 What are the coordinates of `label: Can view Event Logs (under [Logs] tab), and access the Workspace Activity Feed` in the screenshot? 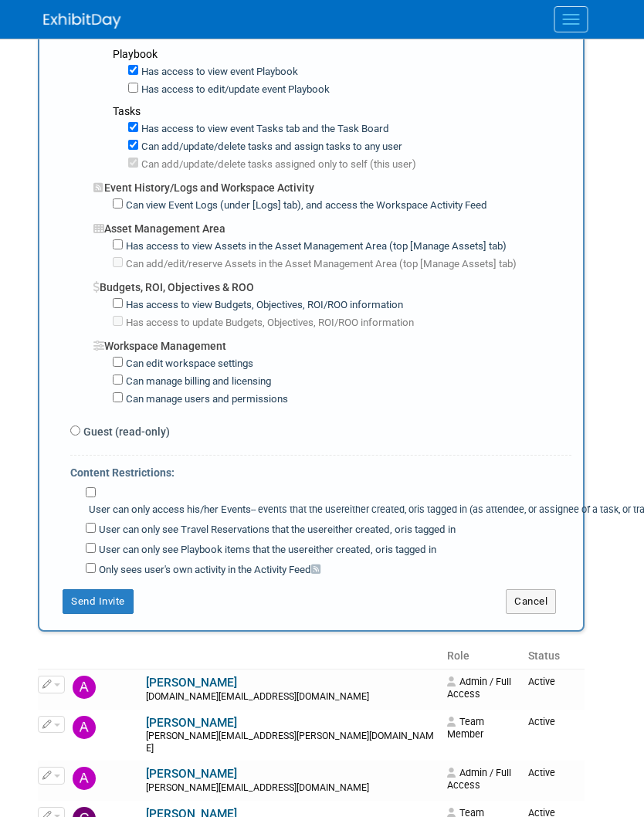 It's located at (306, 206).